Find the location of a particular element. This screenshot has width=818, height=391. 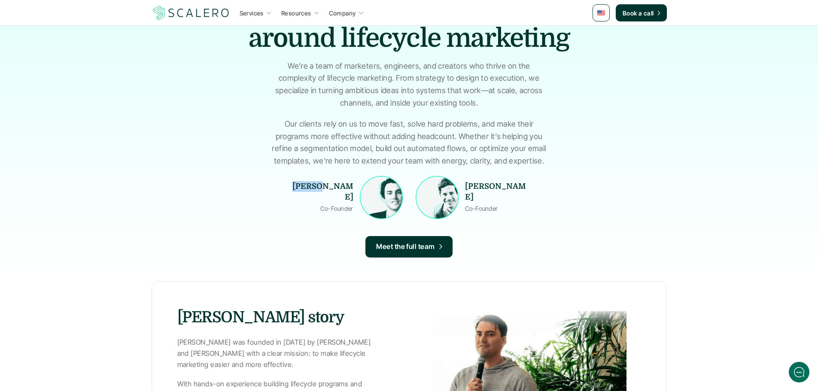

button: New conversation is located at coordinates (86, 64).